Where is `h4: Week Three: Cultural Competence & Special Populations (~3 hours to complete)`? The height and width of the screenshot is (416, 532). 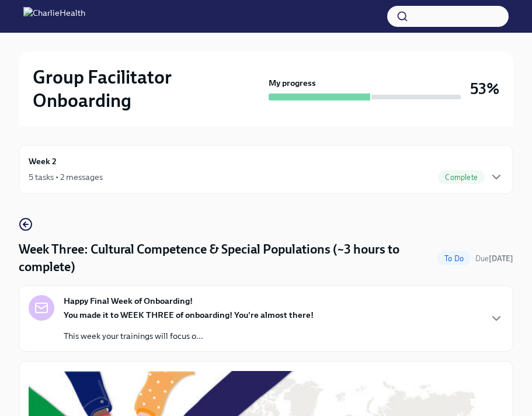
h4: Week Three: Cultural Competence & Special Populations (~3 hours to complete) is located at coordinates (225, 258).